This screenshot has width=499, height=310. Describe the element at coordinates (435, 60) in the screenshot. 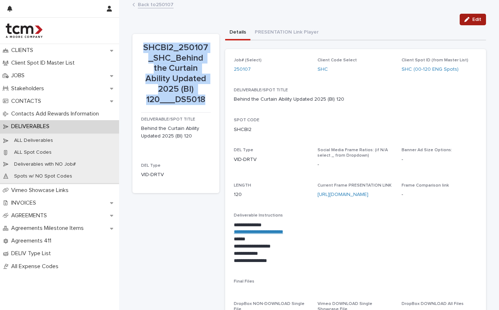

I see `span: Client Spot ID (from Master List)` at that location.